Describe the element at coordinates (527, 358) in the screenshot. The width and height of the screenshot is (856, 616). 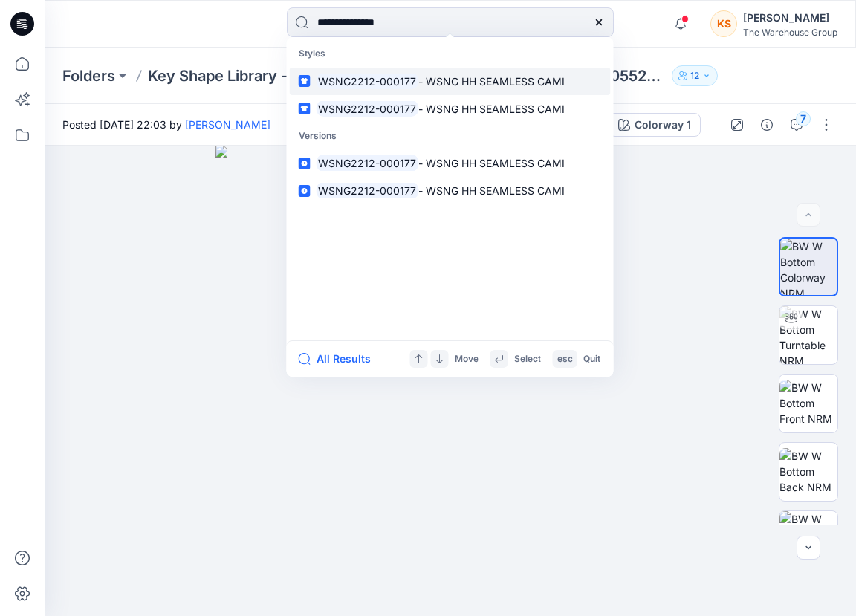
I see `p: Select` at that location.